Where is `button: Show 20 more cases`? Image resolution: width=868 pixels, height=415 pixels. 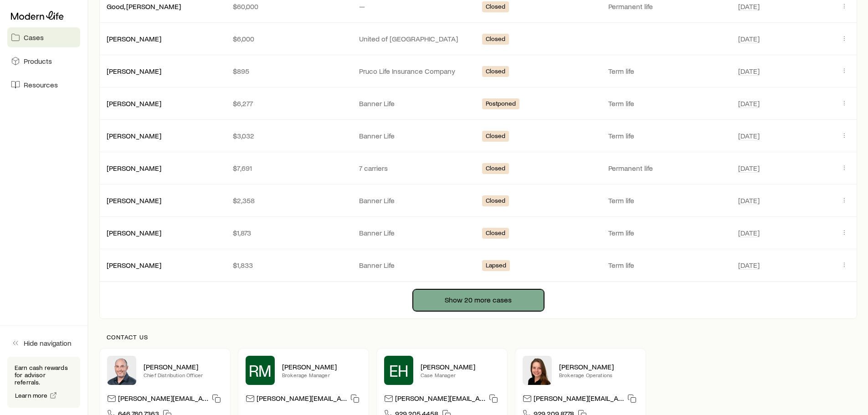
button: Show 20 more cases is located at coordinates (478, 300).